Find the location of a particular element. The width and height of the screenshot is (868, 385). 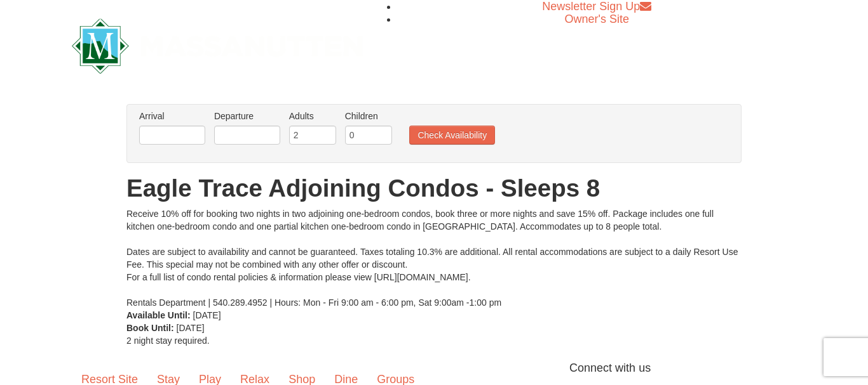

strong: Available Until: is located at coordinates (158, 316).